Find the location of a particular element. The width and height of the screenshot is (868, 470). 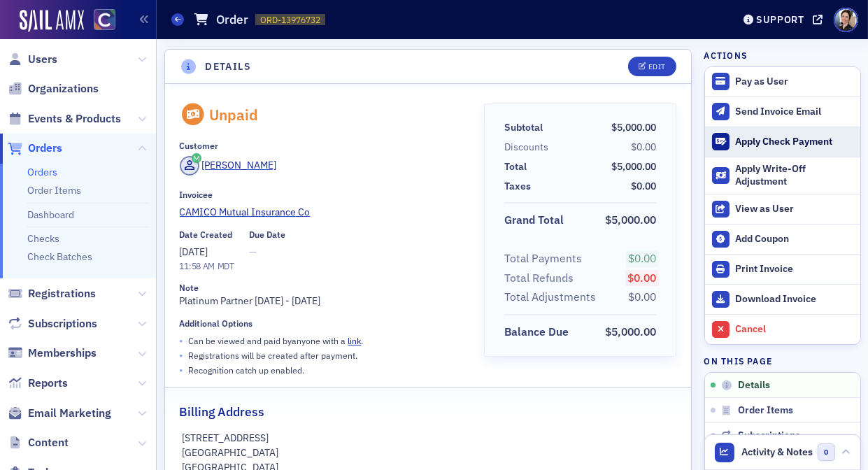

span: ORD-13976732 is located at coordinates (290, 20).